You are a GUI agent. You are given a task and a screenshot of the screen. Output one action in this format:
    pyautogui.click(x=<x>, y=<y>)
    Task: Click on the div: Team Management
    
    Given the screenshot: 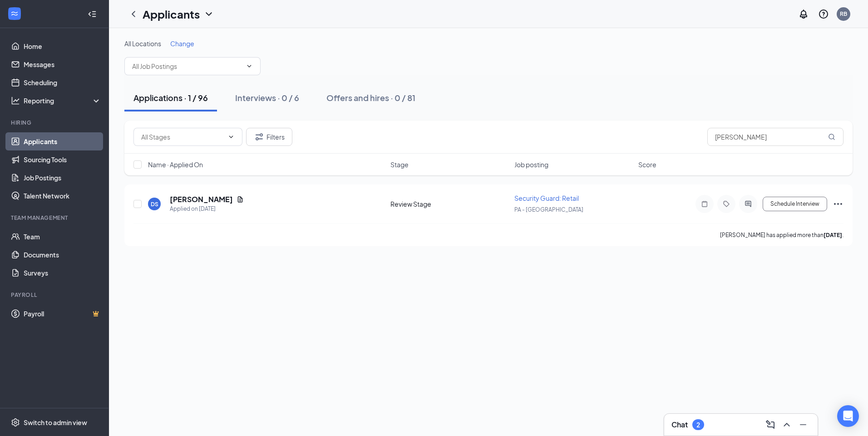 What is the action you would take?
    pyautogui.click(x=55, y=218)
    